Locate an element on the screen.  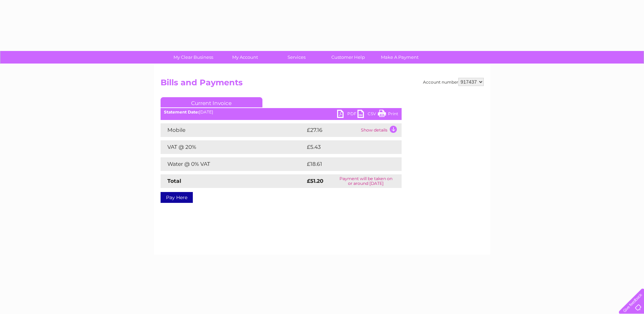
td: £18.61 is located at coordinates (346, 164).